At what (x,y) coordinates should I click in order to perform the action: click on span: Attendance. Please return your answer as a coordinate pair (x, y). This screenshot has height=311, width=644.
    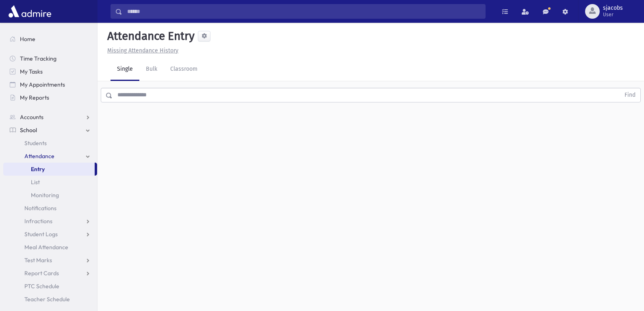
    Looking at the image, I should click on (39, 156).